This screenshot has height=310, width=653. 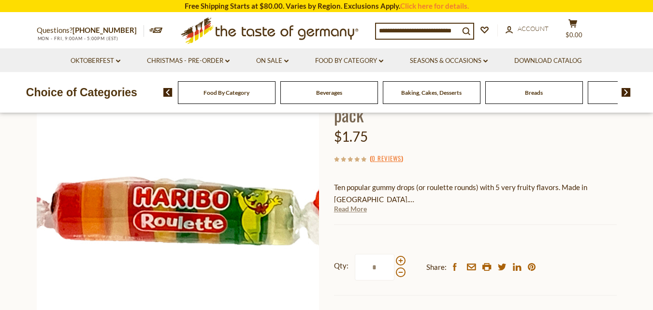 What do you see at coordinates (533, 29) in the screenshot?
I see `span: Account` at bounding box center [533, 29].